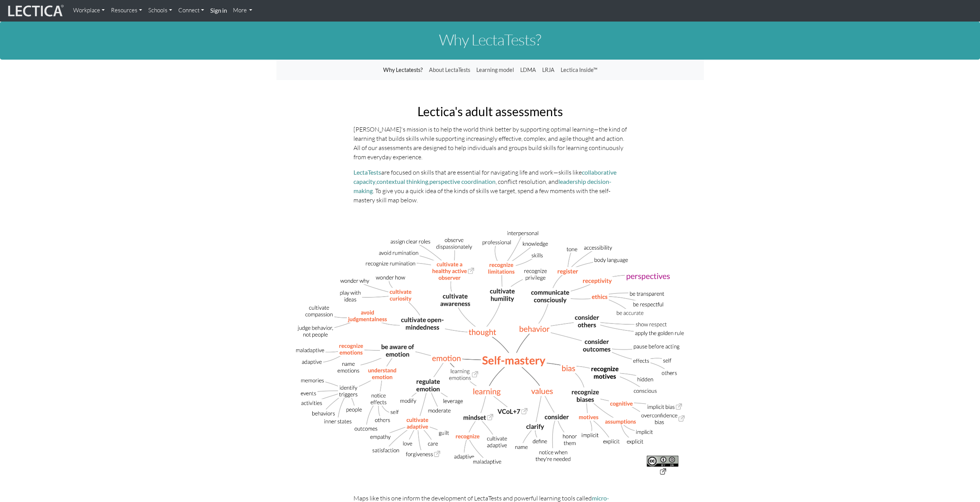  I want to click on a: Workplace, so click(89, 11).